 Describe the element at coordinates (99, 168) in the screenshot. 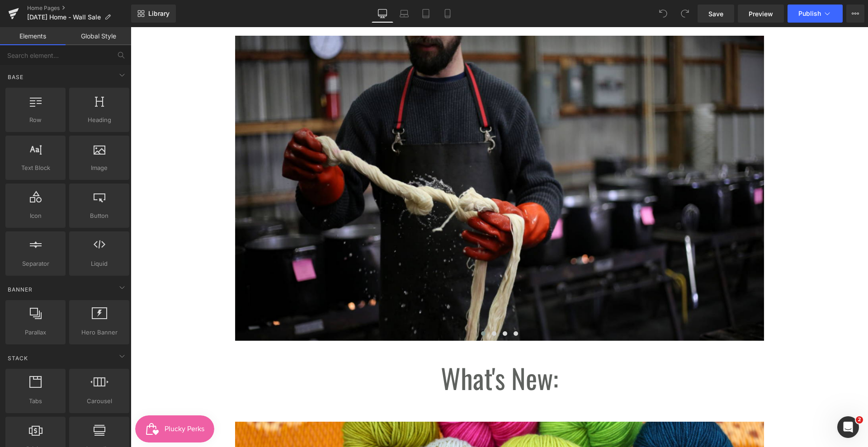

I see `span: Image` at that location.